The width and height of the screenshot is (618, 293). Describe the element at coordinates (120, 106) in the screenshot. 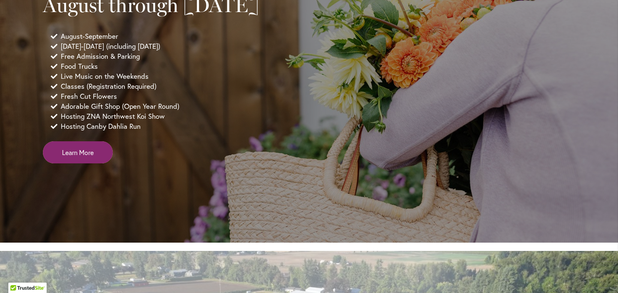

I see `span: Adorable Gift Shop (Open Year Round)` at that location.